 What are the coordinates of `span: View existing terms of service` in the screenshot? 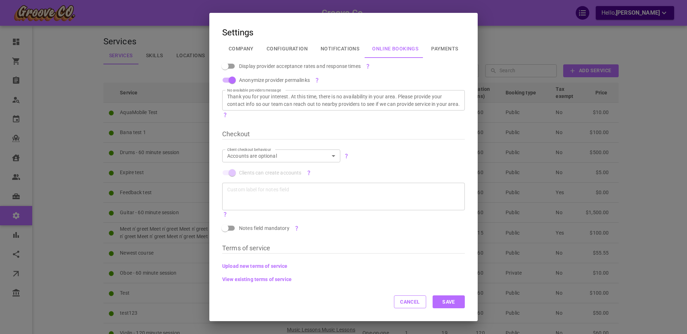 It's located at (257, 278).